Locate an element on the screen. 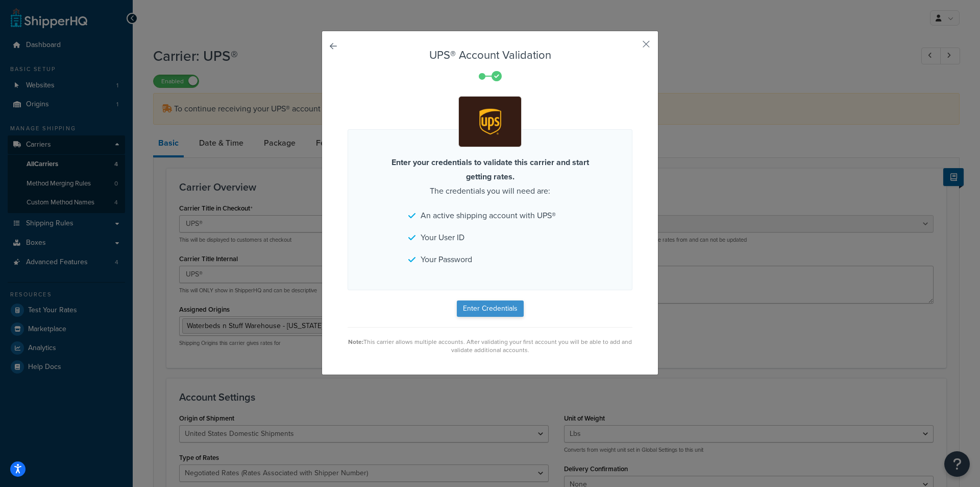 The image size is (980, 487). li: Your Password is located at coordinates (490, 259).